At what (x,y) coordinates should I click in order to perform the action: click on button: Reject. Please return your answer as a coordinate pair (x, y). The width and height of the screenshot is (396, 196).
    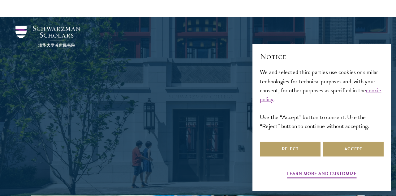
    Looking at the image, I should click on (290, 149).